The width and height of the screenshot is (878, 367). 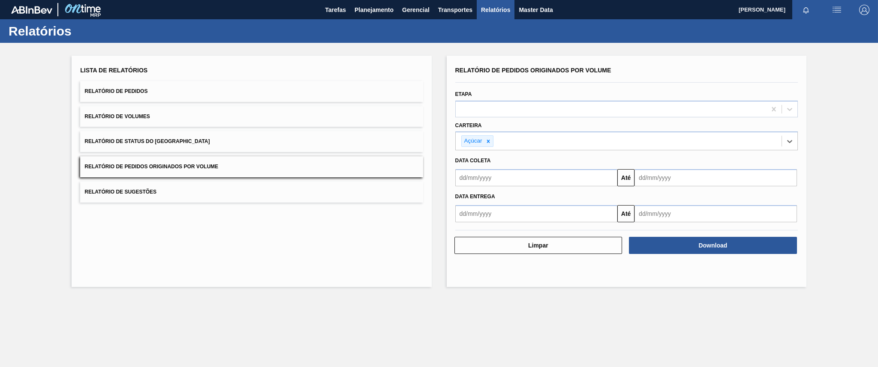 What do you see at coordinates (469, 126) in the screenshot?
I see `label: Carteira` at bounding box center [469, 126].